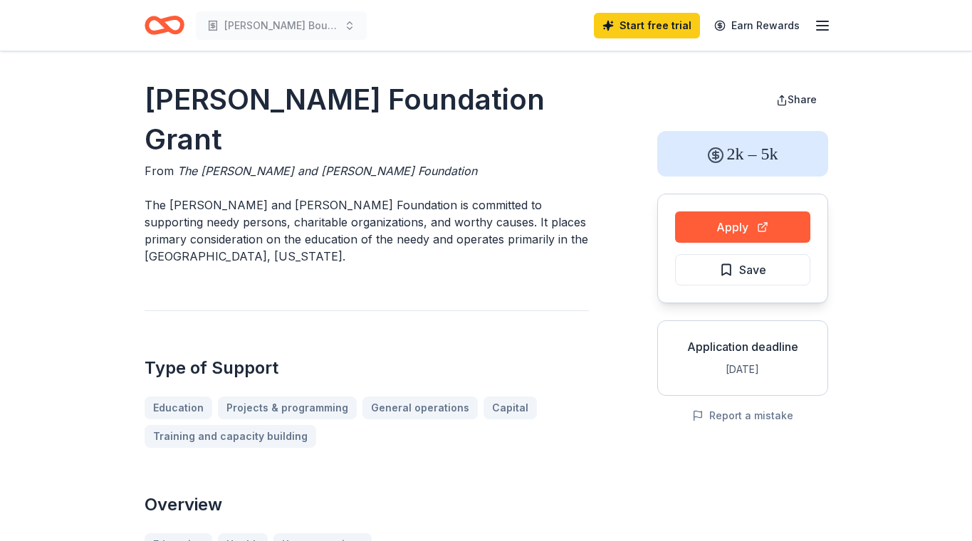  I want to click on div: 2k – 5k, so click(743, 154).